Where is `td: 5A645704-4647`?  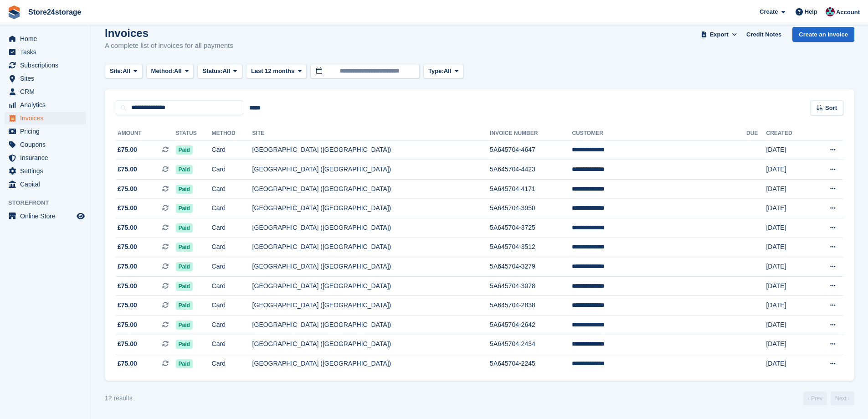
td: 5A645704-4647 is located at coordinates (531, 150).